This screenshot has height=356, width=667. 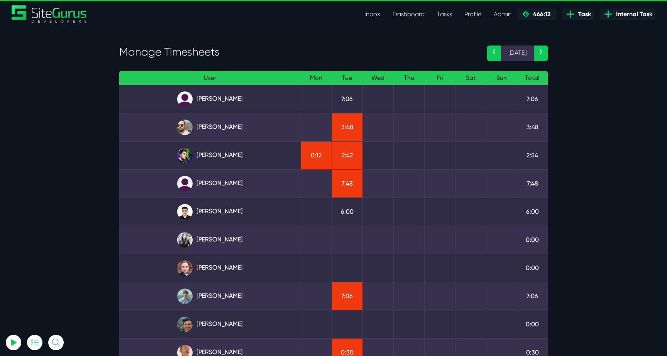 I want to click on img: rgqpcqpgtbr9fmz9rxmm.jpg, so click(x=185, y=240).